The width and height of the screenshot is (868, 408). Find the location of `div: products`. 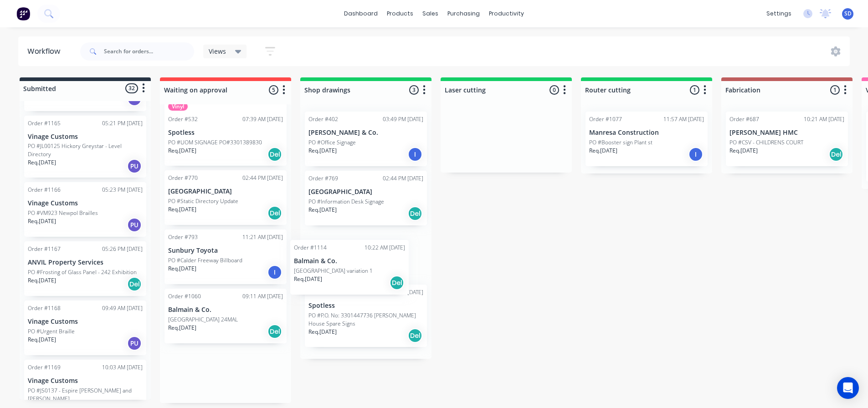

div: products is located at coordinates (400, 13).